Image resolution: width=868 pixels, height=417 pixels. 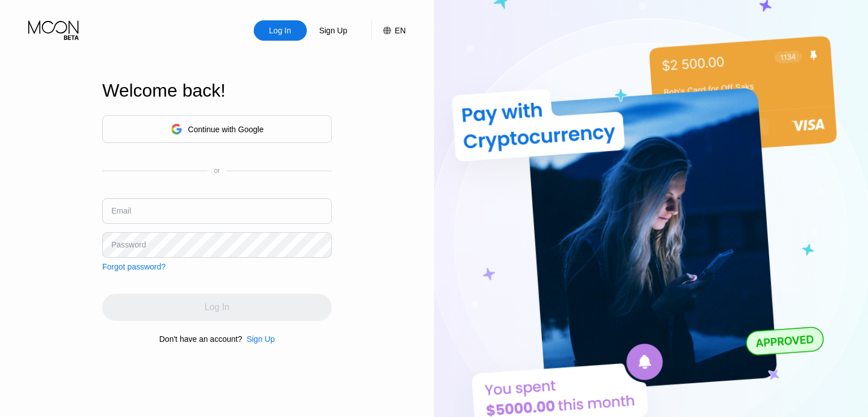 What do you see at coordinates (200, 339) in the screenshot?
I see `div: Don't have an account?` at bounding box center [200, 339].